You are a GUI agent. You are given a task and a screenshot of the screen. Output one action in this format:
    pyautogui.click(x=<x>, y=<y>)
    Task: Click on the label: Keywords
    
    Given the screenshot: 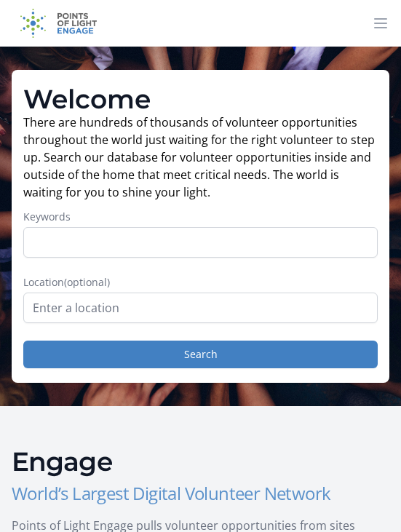 What is the action you would take?
    pyautogui.click(x=200, y=217)
    